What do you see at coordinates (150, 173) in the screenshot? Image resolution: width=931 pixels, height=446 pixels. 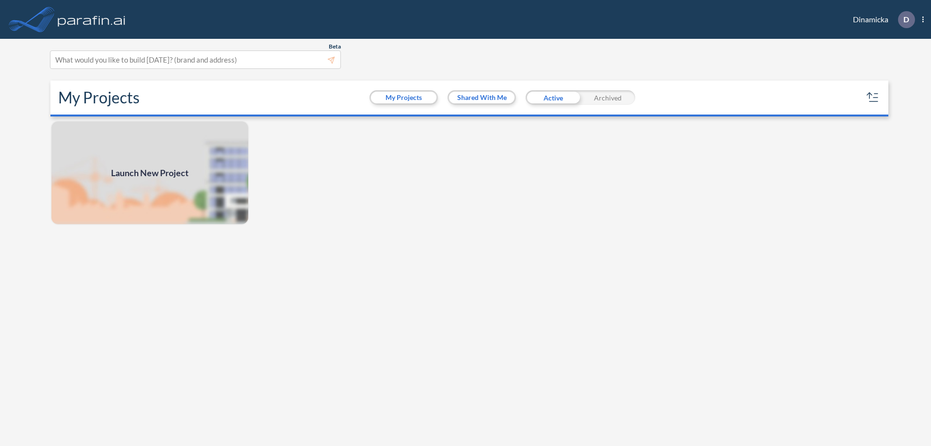 I see `a: Launch New Project` at bounding box center [150, 173].